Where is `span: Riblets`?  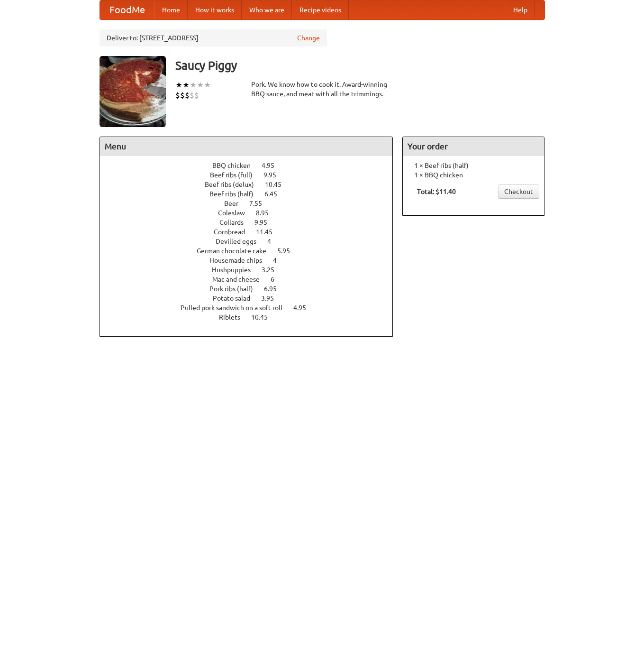
span: Riblets is located at coordinates (234, 317).